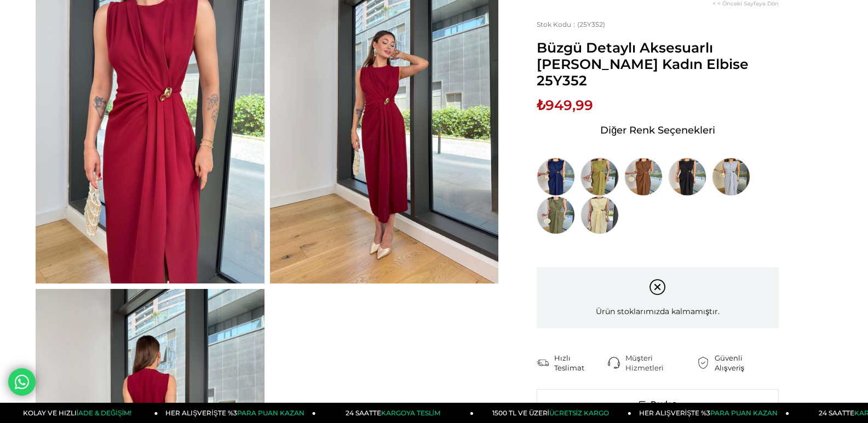 This screenshot has height=423, width=868. I want to click on img: Büzgü Detaylı Aksesuarlı Marvin Lacivert Kadın Elbise 25Y352, so click(556, 177).